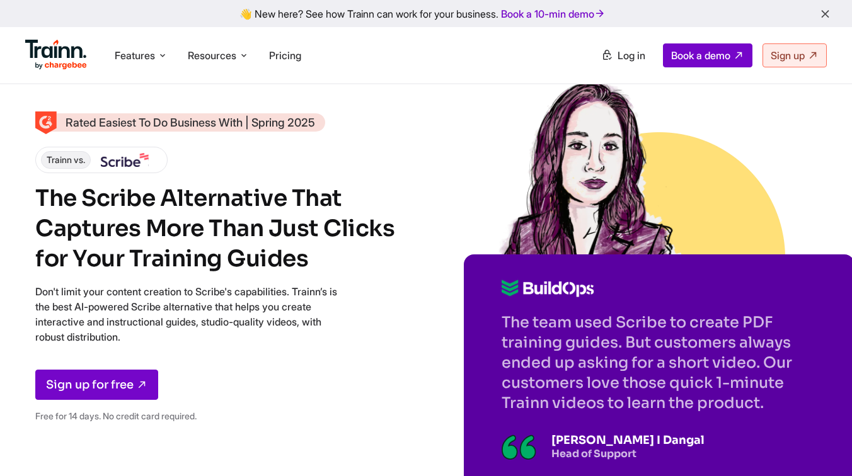 The width and height of the screenshot is (852, 476). I want to click on span: Features, so click(135, 55).